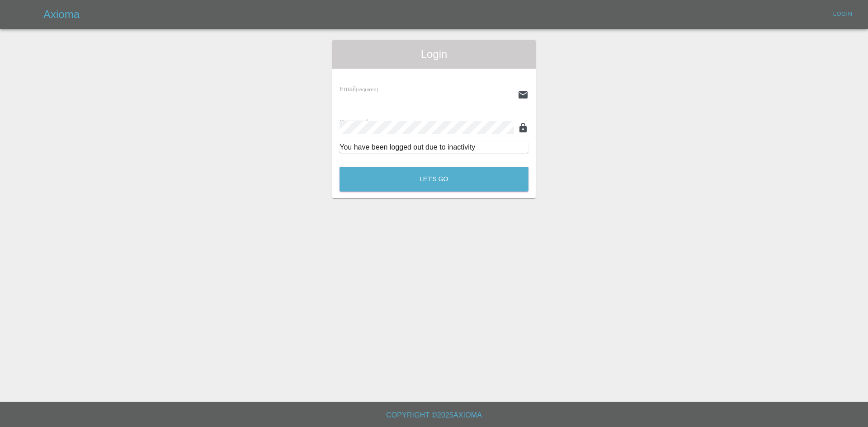 This screenshot has width=868, height=427. Describe the element at coordinates (365, 122) in the screenshot. I see `span: Password` at that location.